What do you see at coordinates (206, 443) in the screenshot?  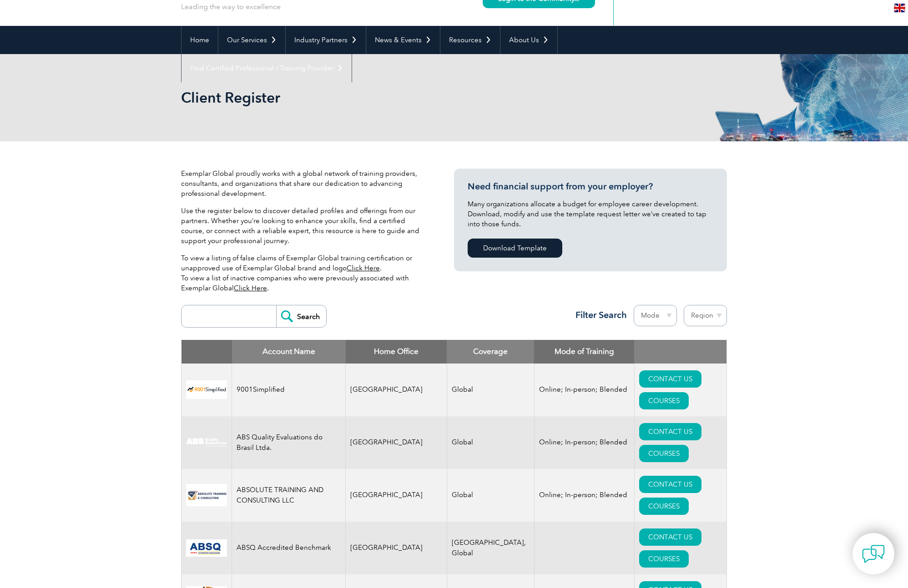 I see `img: c92924ac-d9bc-ea11-a814-000d3a79823d-logo.jpg` at bounding box center [206, 443].